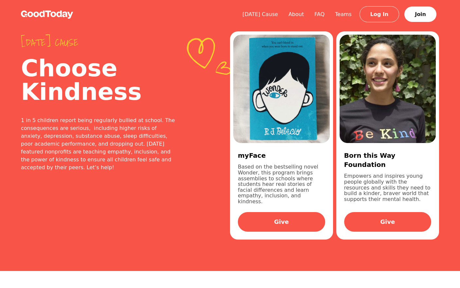 This screenshot has width=460, height=288. What do you see at coordinates (343, 14) in the screenshot?
I see `a: Teams` at bounding box center [343, 14].